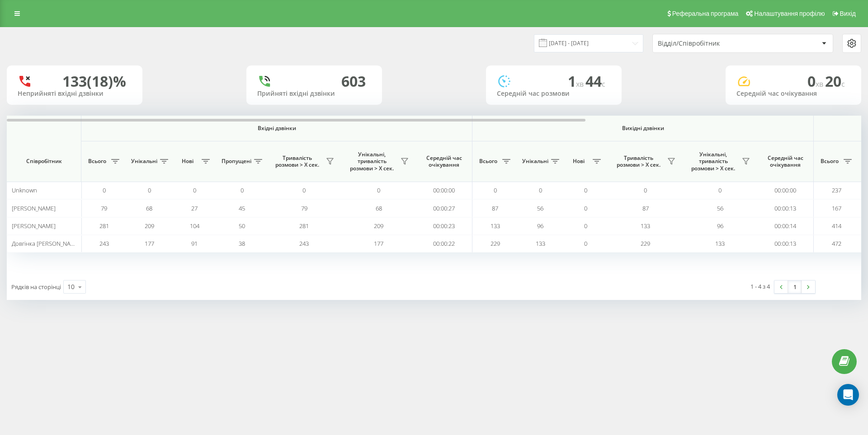 The height and width of the screenshot is (435, 868). Describe the element at coordinates (277, 129) in the screenshot. I see `span: Вхідні дзвінки` at that location.